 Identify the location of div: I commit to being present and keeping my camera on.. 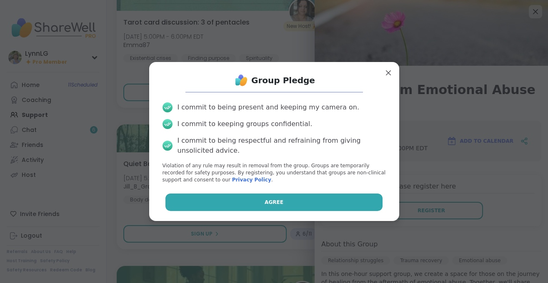
(268, 107).